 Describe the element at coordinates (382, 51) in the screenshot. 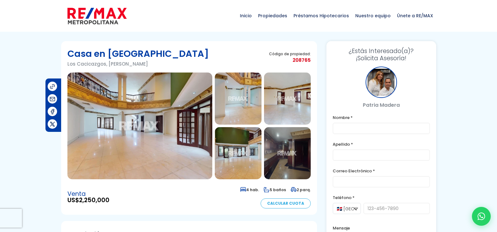

I see `span: ¿Estás Interesado(a)?` at that location.